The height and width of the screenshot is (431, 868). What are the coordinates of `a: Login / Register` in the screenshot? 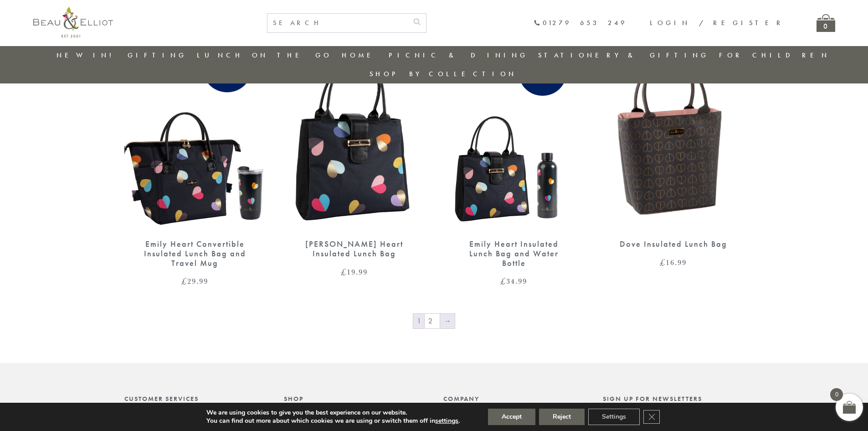 It's located at (717, 23).